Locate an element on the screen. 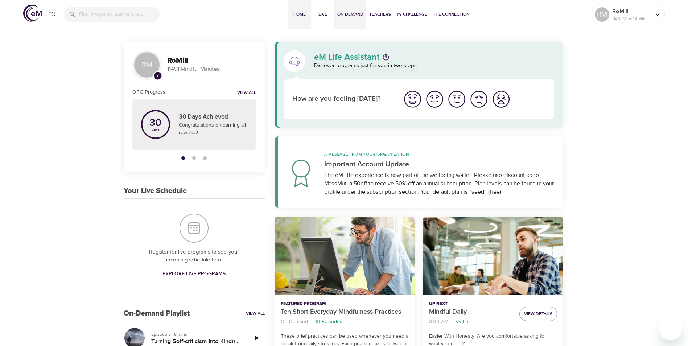  div: The eM Life experience is now part of the wellbeing wallet. Please use discount code MassMutual50... is located at coordinates (439, 183).